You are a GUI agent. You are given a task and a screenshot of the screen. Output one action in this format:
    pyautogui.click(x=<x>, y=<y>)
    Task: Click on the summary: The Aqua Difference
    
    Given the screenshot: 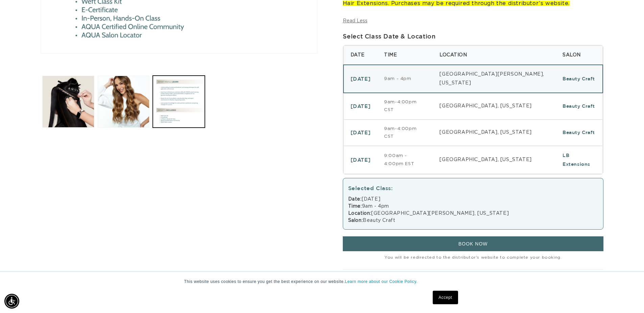 What is the action you would take?
    pyautogui.click(x=473, y=279)
    